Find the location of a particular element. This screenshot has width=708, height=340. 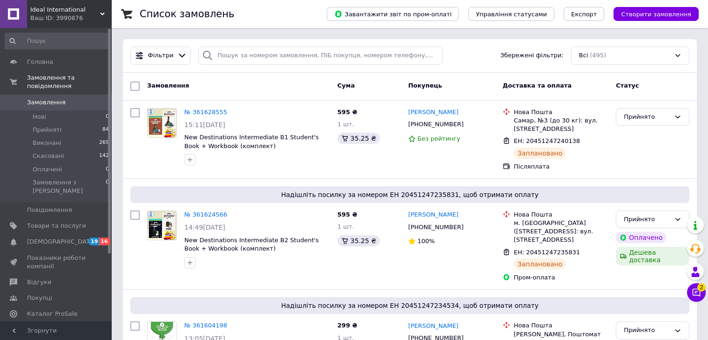

h1: Список замовлень is located at coordinates (187, 14).